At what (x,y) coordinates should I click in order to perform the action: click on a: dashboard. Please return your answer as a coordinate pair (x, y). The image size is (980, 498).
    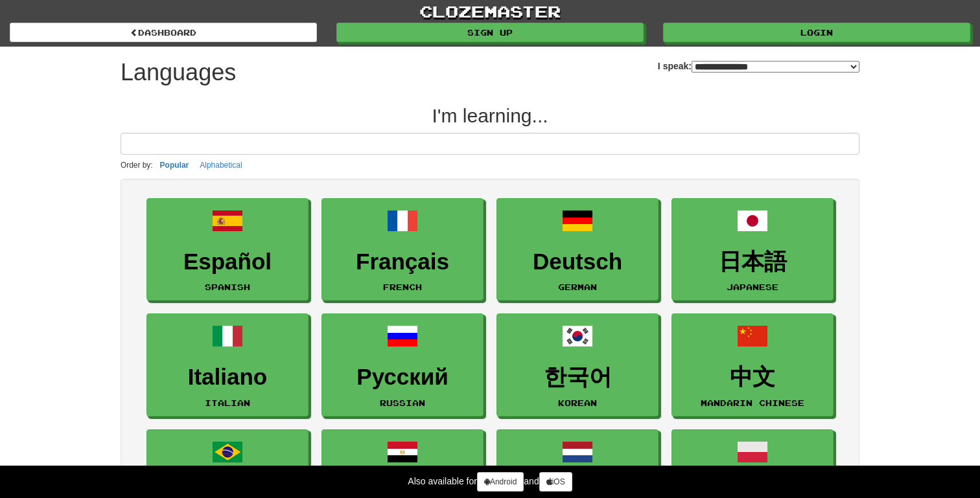
    Looking at the image, I should click on (163, 32).